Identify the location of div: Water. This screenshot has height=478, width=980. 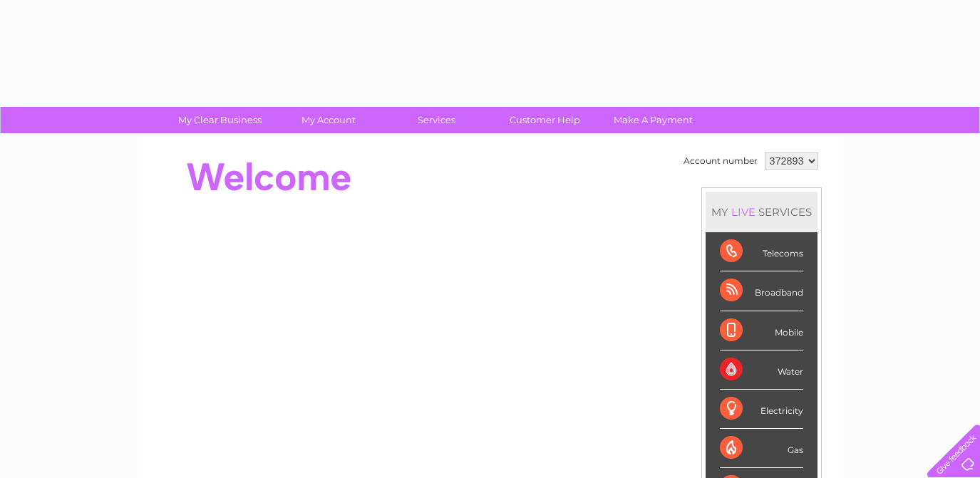
(761, 370).